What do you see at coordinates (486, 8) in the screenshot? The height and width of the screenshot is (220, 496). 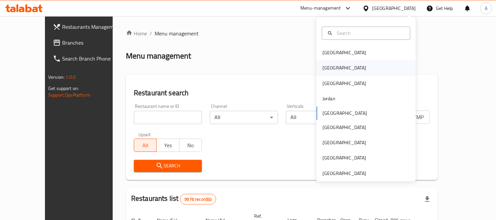 I see `span: A` at bounding box center [486, 8].